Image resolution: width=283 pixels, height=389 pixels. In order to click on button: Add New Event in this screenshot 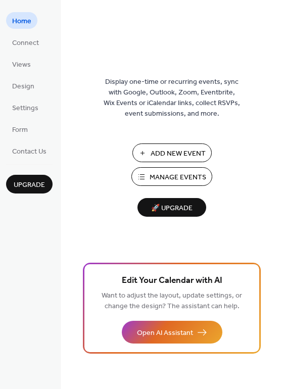, I will do `click(172, 153)`.